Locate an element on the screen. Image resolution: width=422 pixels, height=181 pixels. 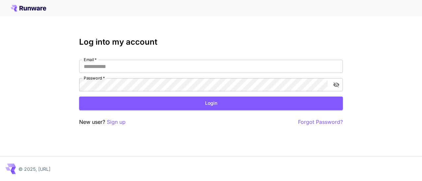
p: Sign up is located at coordinates (116, 122).